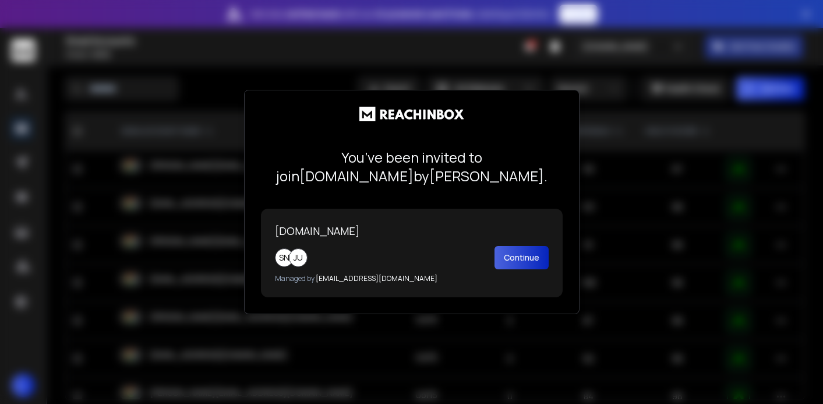 Image resolution: width=823 pixels, height=404 pixels. Describe the element at coordinates (522, 258) in the screenshot. I see `button: Continue` at that location.